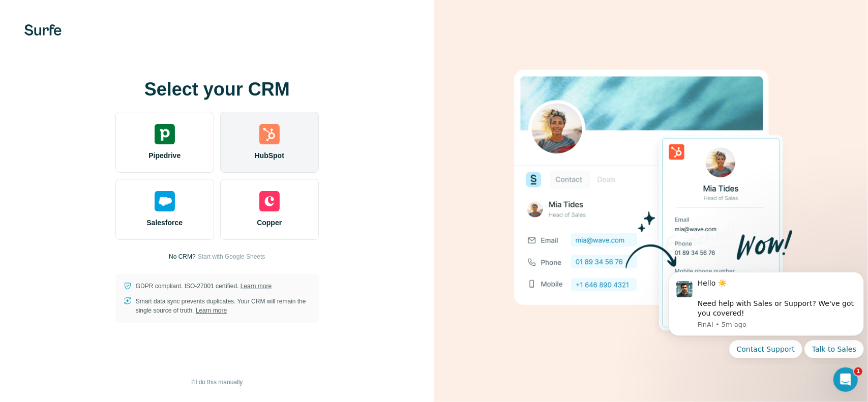 The image size is (868, 402). What do you see at coordinates (101, 85) in the screenshot?
I see `button: Quick reply: Contact Support` at bounding box center [101, 85].